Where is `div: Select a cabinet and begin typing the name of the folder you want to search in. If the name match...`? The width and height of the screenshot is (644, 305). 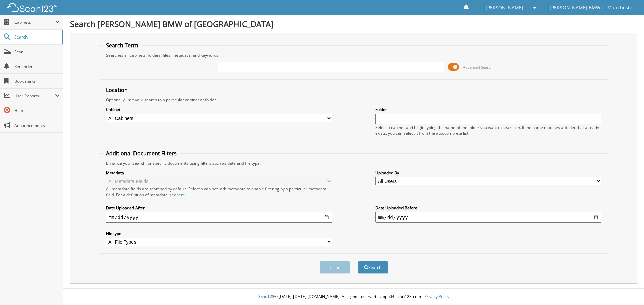
div: Select a cabinet and begin typing the name of the folder you want to search in. If the name match... is located at coordinates (488, 130).